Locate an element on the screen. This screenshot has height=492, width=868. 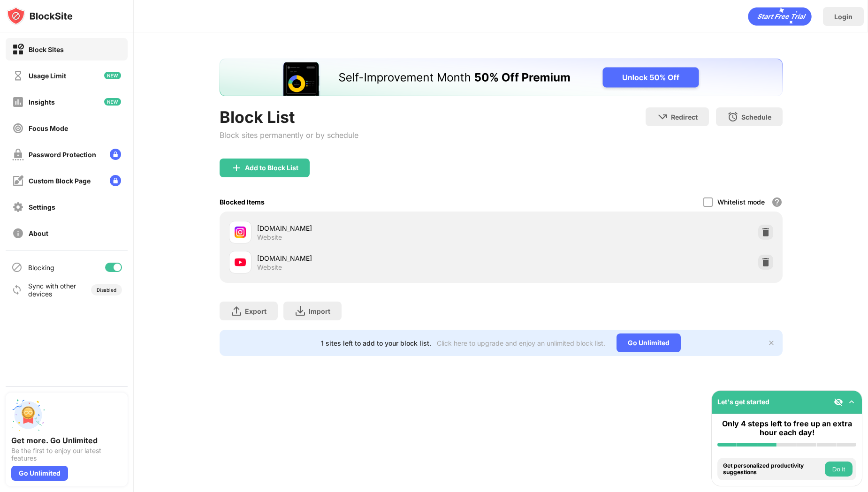
img: sync-icon.svg is located at coordinates (17, 290).